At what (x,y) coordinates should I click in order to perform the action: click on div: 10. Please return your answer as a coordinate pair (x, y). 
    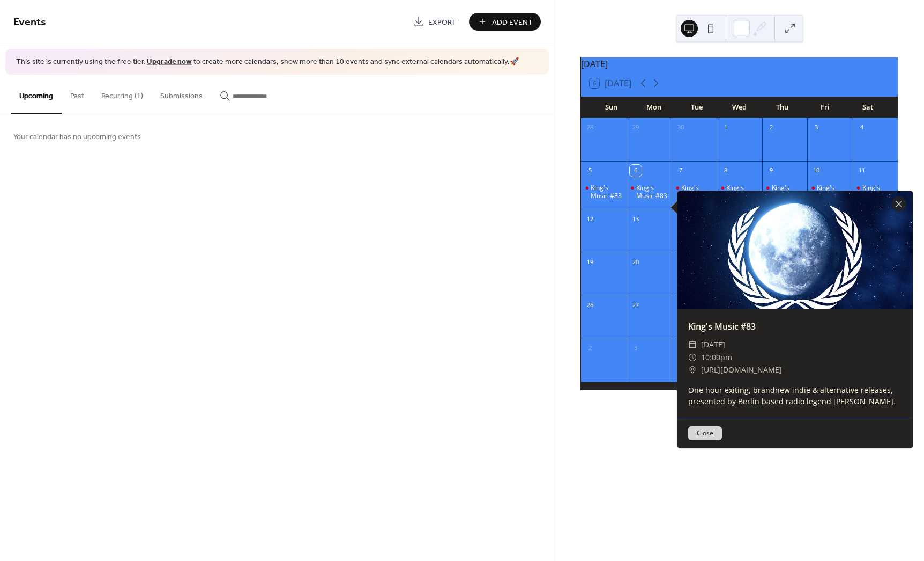
    Looking at the image, I should click on (816, 170).